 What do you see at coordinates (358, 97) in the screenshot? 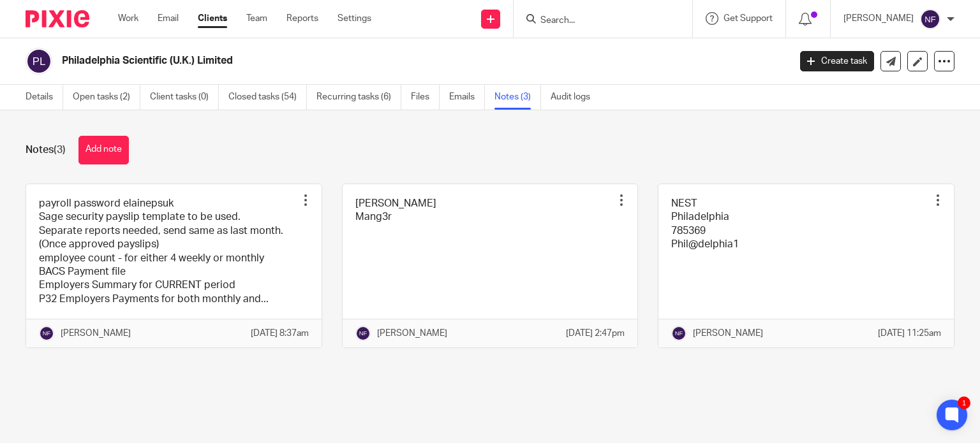
I see `a: Recurring tasks (6)` at bounding box center [358, 97].